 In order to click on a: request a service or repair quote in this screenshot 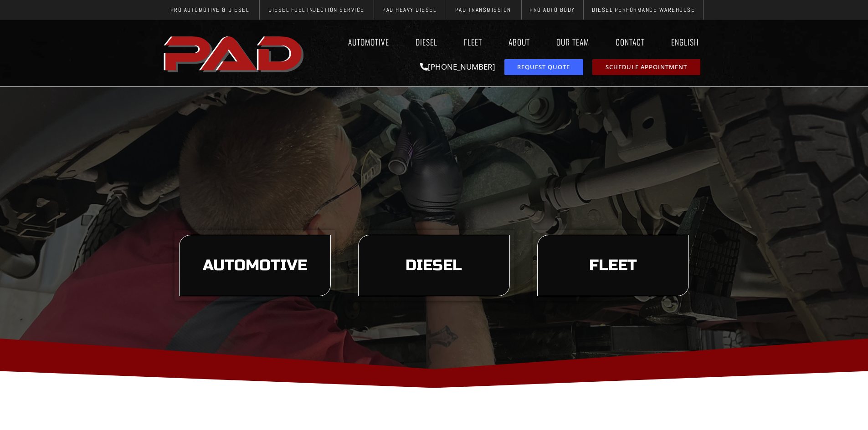, I will do `click(544, 67)`.